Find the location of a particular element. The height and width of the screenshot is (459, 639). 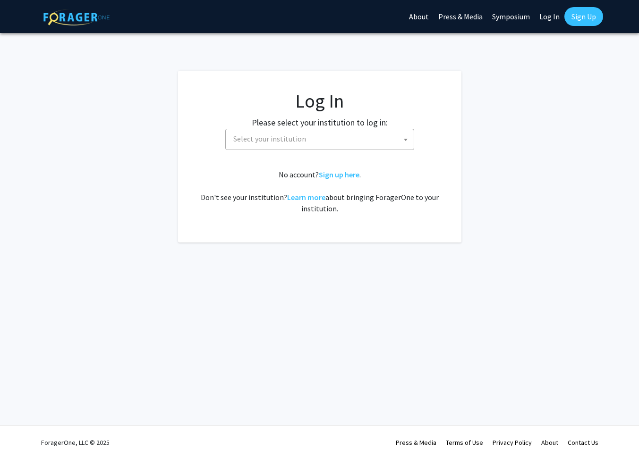

a: Sign Up is located at coordinates (584, 17).